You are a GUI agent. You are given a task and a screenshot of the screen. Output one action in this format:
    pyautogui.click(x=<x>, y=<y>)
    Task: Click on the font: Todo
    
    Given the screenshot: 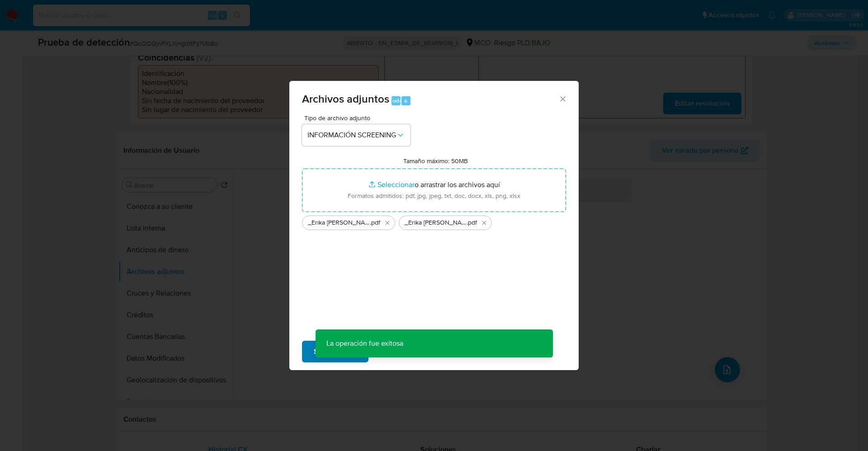 What is the action you would take?
    pyautogui.click(x=396, y=101)
    